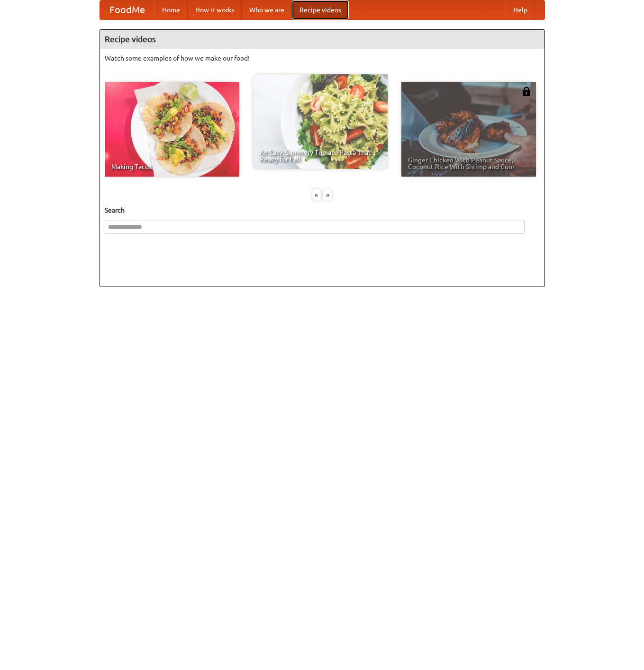  I want to click on span: An Easy, Summery Tomato Pasta That's Ready for Fall, so click(321, 155).